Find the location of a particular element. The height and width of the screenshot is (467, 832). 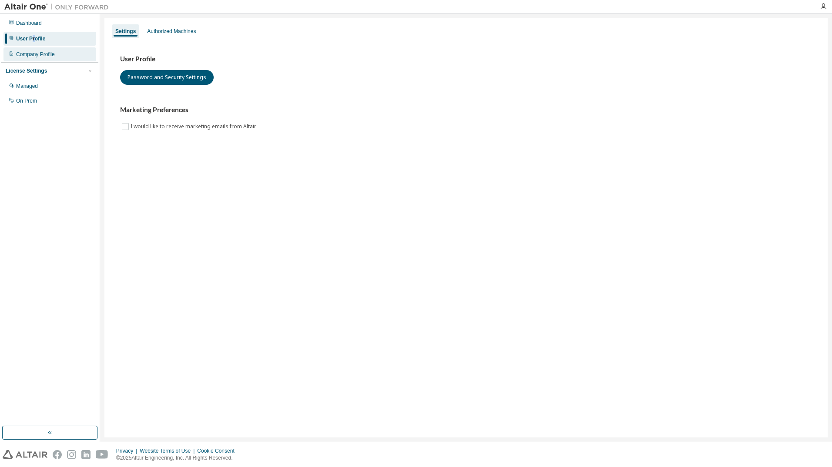

h3: User Profile is located at coordinates (466, 59).